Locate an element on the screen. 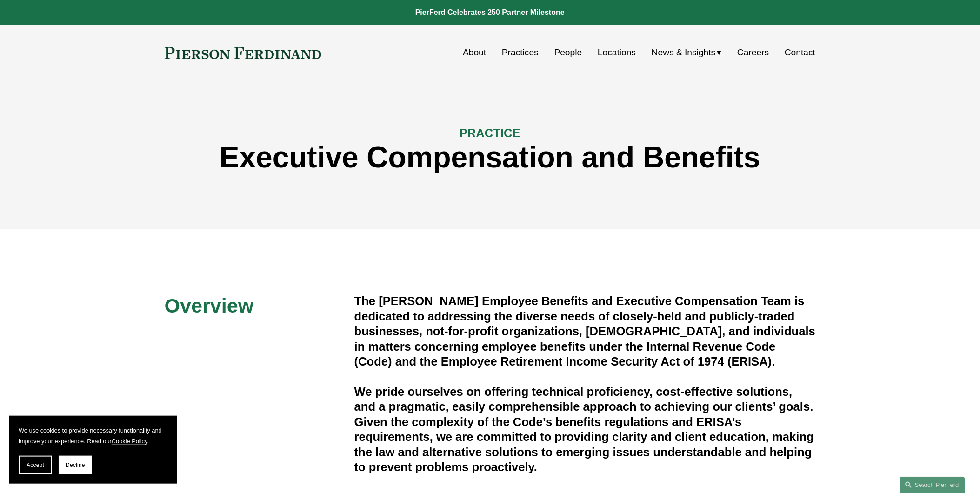  a: About is located at coordinates (475, 53).